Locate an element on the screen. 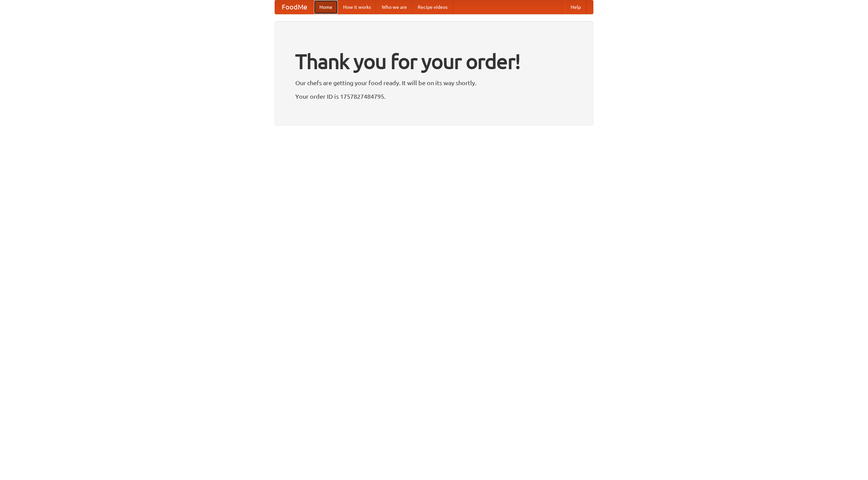 This screenshot has height=480, width=868. a: FoodMe is located at coordinates (294, 7).